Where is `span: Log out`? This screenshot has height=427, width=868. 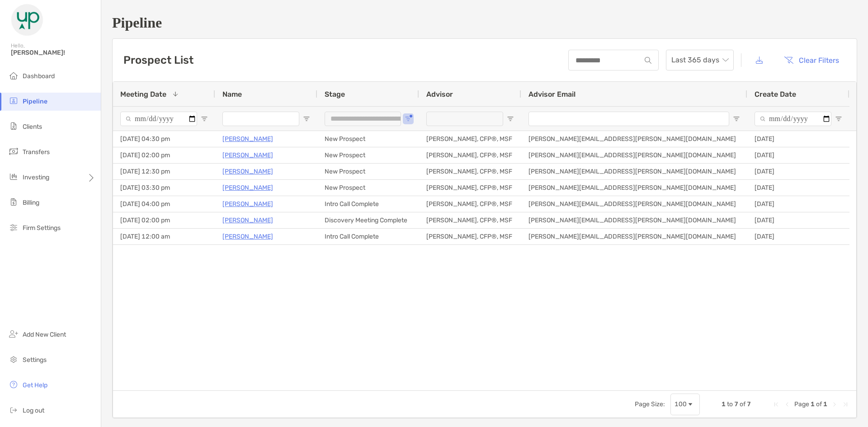 span: Log out is located at coordinates (34, 410).